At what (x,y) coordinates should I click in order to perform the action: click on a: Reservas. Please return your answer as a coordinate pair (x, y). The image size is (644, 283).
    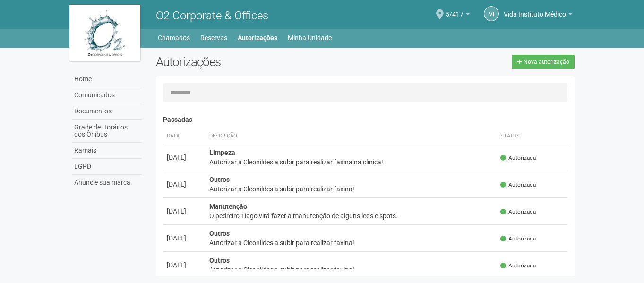
    Looking at the image, I should click on (213, 38).